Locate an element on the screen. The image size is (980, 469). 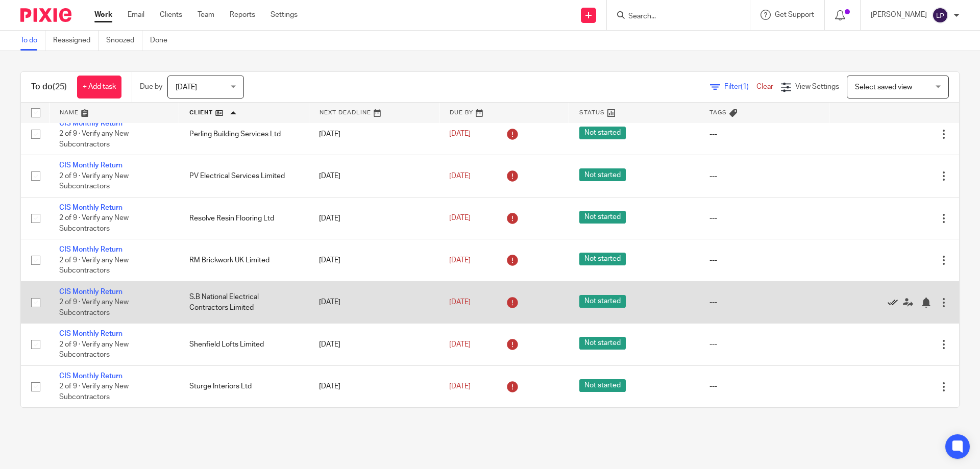
span: View Settings is located at coordinates (817, 86).